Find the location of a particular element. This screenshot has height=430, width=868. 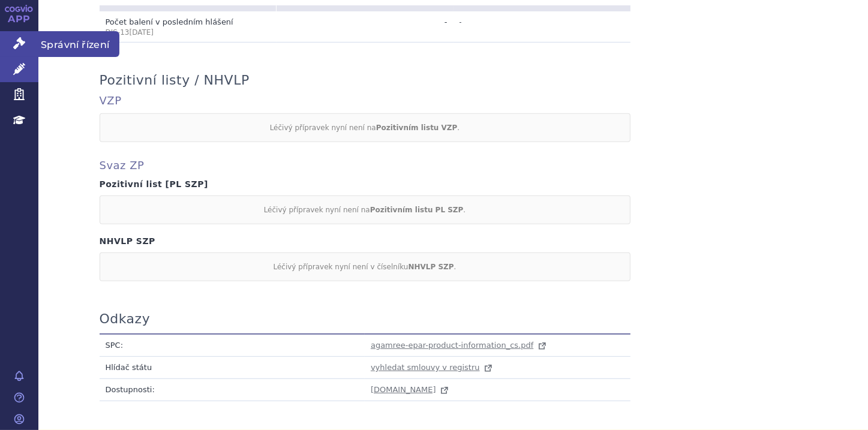

h4: NHVLP SZP is located at coordinates (453, 241).